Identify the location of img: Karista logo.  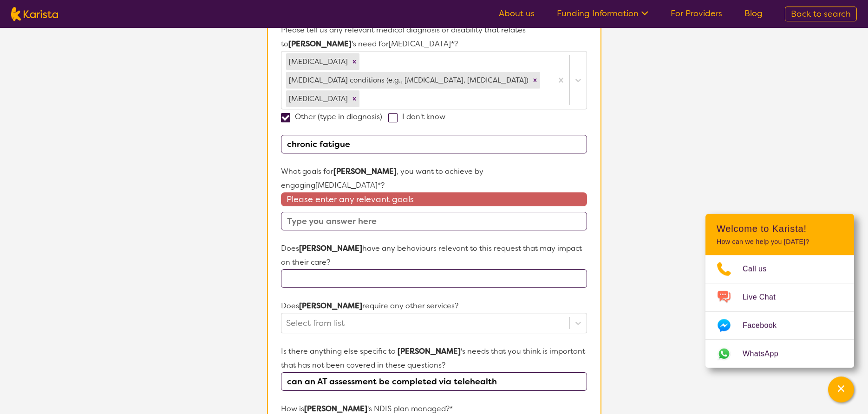
(34, 14).